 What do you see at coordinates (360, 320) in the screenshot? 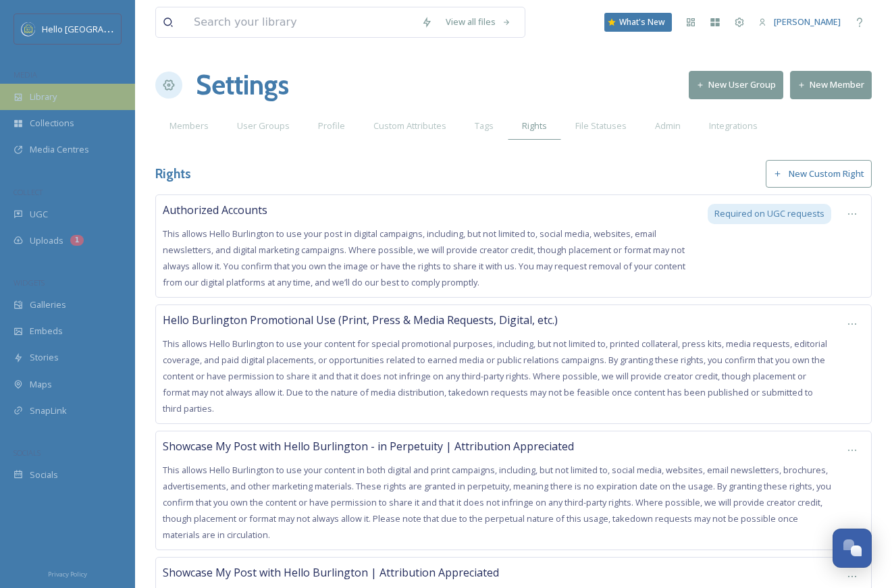
I see `span: Hello Burlington Promotional Use (Print, Press & Media Requests, Digital, etc.)` at bounding box center [360, 320].